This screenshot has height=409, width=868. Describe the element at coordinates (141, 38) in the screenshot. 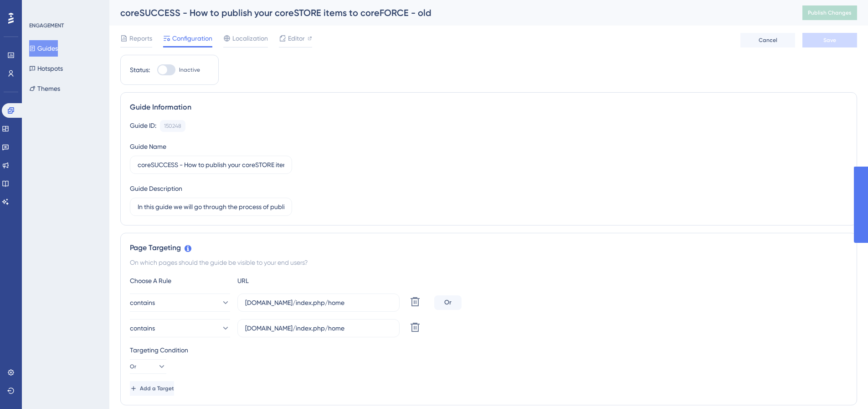

I see `span: Reports` at that location.